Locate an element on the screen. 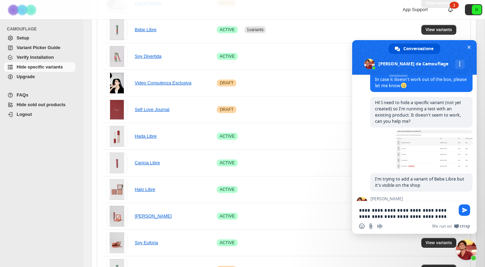 This screenshot has width=485, height=267. a: Conversazione is located at coordinates (414, 49).